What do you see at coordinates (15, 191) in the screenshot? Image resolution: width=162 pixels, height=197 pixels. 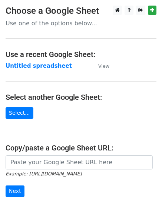 I see `input: Next` at bounding box center [15, 191].